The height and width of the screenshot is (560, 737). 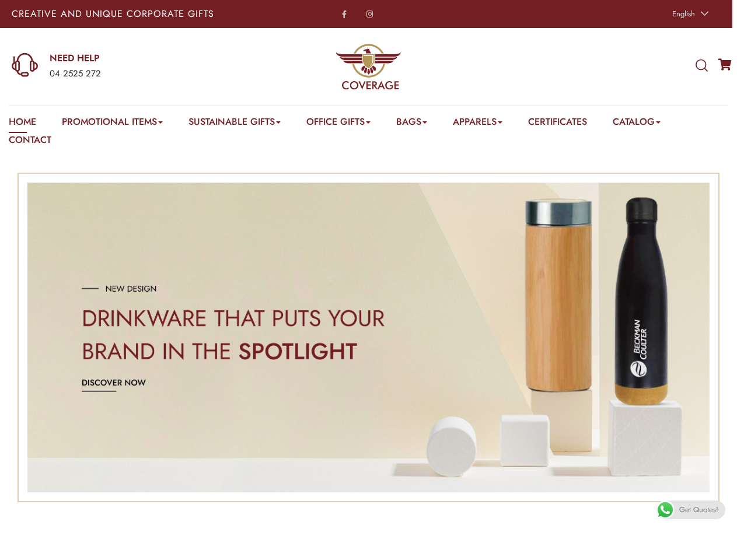 I want to click on span: English, so click(x=683, y=13).